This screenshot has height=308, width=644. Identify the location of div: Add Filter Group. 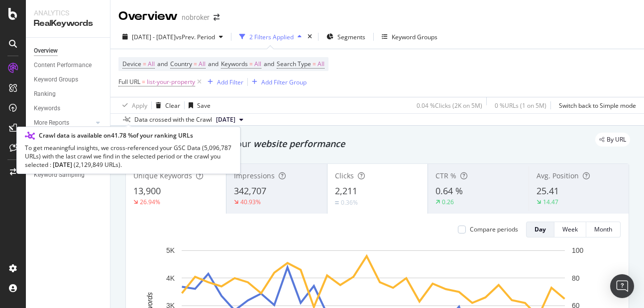
(283, 82).